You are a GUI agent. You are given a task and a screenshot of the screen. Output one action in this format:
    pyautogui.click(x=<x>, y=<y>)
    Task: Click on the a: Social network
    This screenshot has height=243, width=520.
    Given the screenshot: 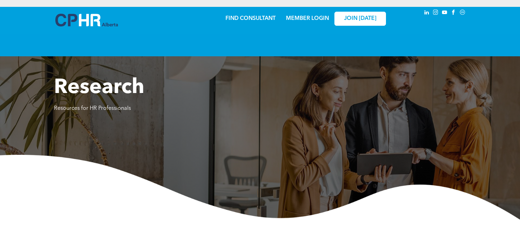 What is the action you would take?
    pyautogui.click(x=462, y=13)
    